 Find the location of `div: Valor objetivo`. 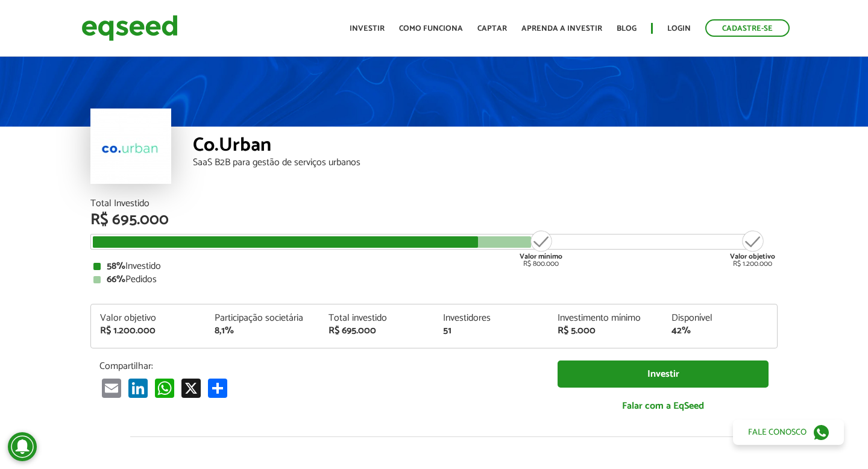

div: Valor objetivo is located at coordinates (148, 318).